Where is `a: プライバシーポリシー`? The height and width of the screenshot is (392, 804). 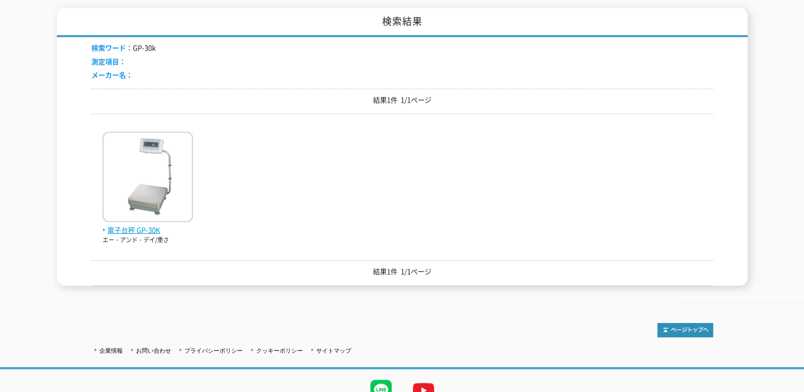
a: プライバシーポリシー is located at coordinates (214, 351).